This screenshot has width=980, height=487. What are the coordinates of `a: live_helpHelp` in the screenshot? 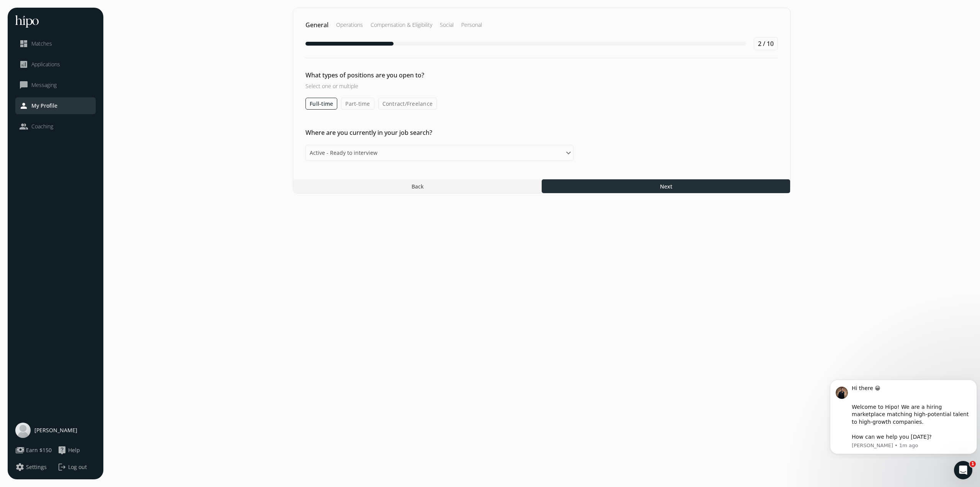 It's located at (77, 450).